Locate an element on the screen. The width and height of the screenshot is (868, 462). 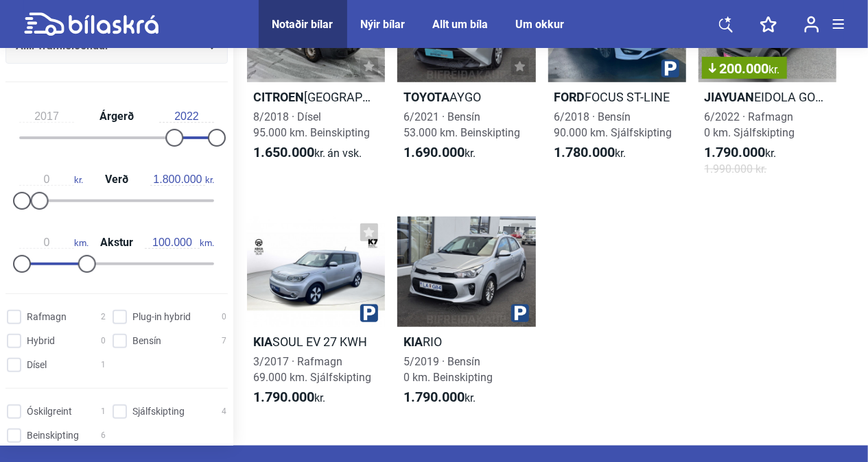
span: 4 is located at coordinates (224, 411).